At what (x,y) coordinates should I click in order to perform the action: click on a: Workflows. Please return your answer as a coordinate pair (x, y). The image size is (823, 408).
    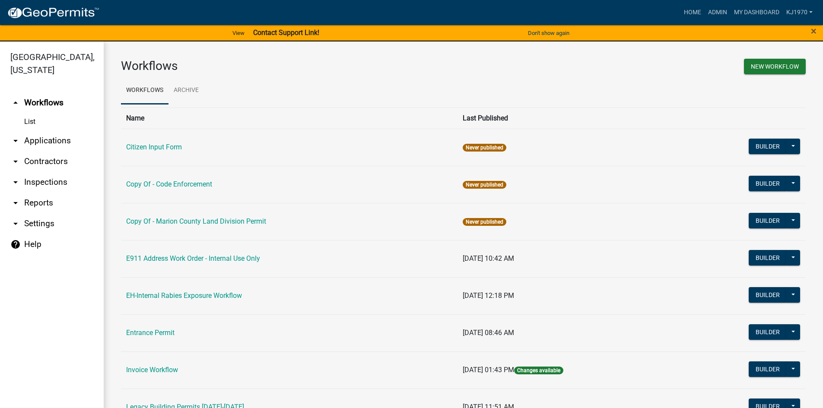
    Looking at the image, I should click on (145, 91).